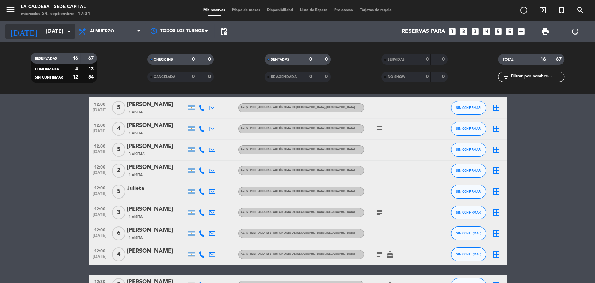 This screenshot has width=595, height=283. I want to click on i: menu, so click(10, 9).